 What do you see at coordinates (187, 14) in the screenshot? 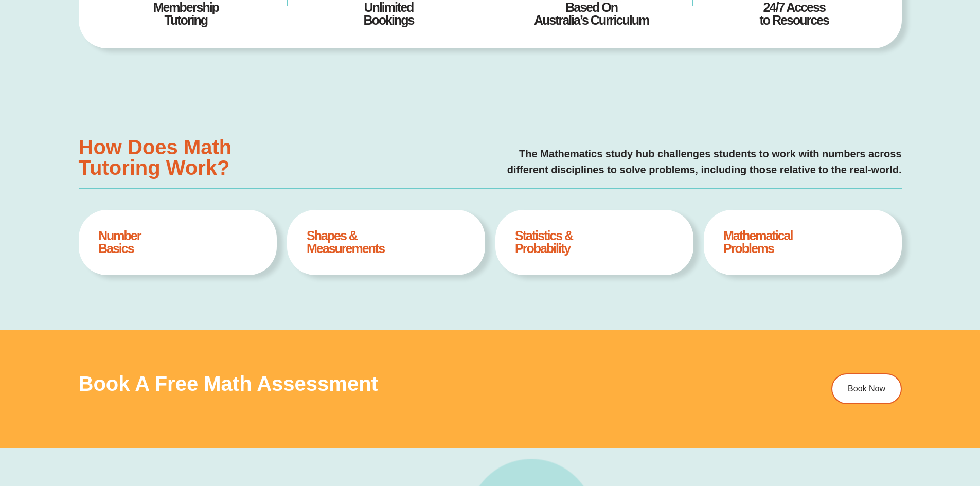
I see `h4: Membership Tutoring` at bounding box center [187, 14].